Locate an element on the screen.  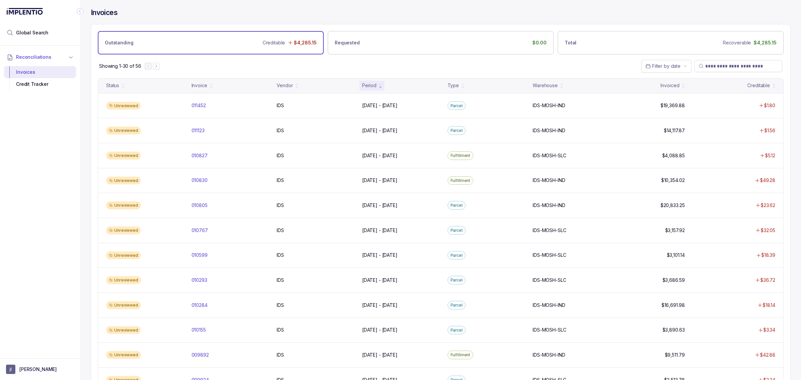
div: Creditable is located at coordinates (759, 85).